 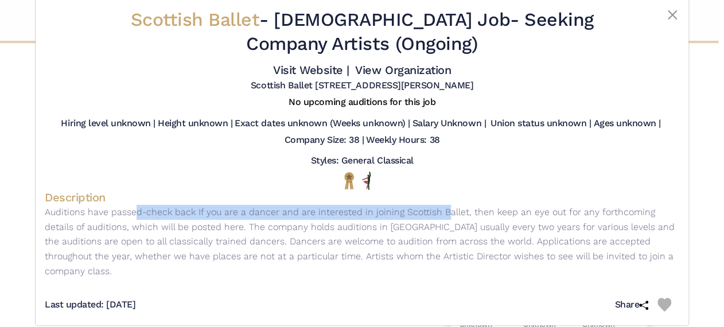 What do you see at coordinates (403, 140) in the screenshot?
I see `h5: Weekly Hours: 38` at bounding box center [403, 140].